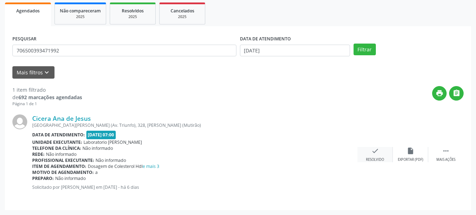 This screenshot has height=215, width=476. I want to click on button: Filtrar, so click(365, 50).